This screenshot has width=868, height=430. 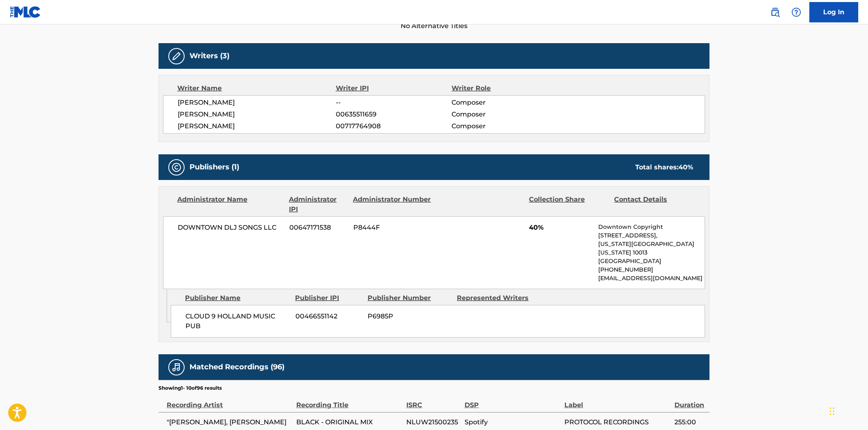 I want to click on div: Administrator IPI, so click(x=318, y=204).